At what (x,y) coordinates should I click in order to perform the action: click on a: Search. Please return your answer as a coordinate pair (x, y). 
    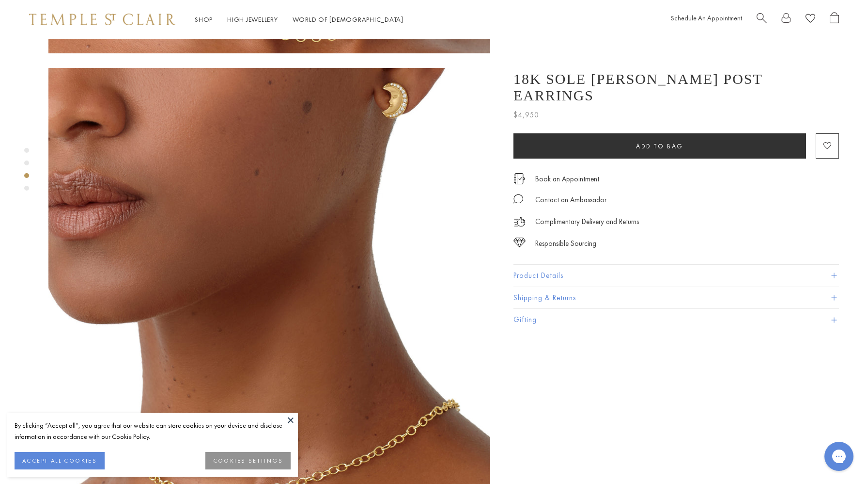
    Looking at the image, I should click on (762, 20).